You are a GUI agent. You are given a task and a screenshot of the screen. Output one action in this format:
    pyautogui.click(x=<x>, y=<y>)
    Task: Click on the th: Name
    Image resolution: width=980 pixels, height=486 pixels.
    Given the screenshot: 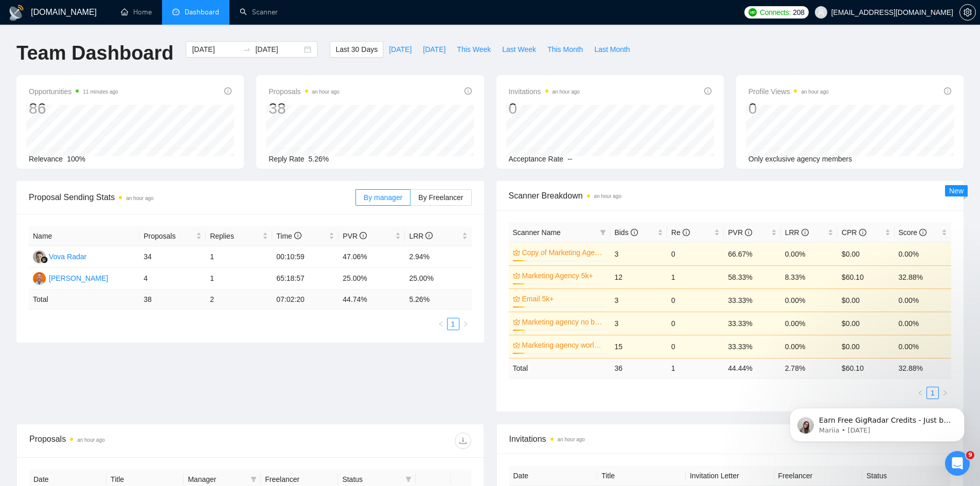 What is the action you would take?
    pyautogui.click(x=84, y=236)
    